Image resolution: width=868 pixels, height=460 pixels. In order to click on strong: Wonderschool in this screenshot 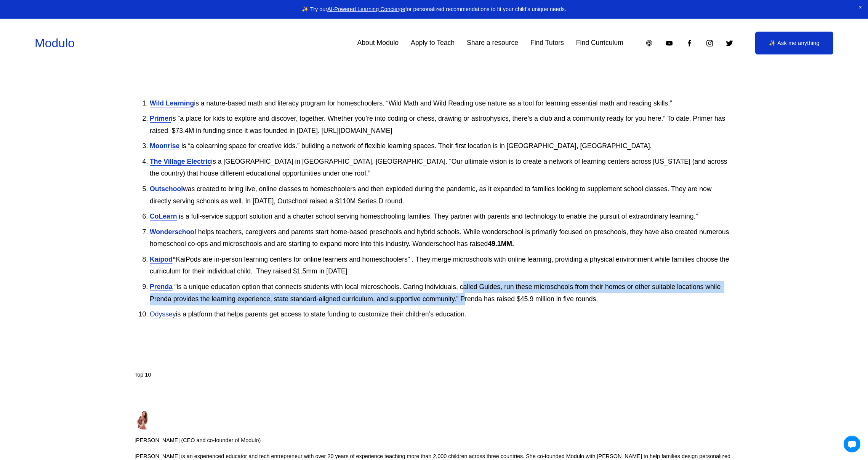, I will do `click(173, 232)`.